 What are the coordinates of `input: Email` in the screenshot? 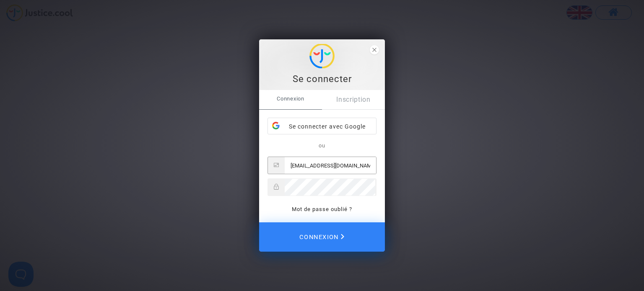 It's located at (330, 165).